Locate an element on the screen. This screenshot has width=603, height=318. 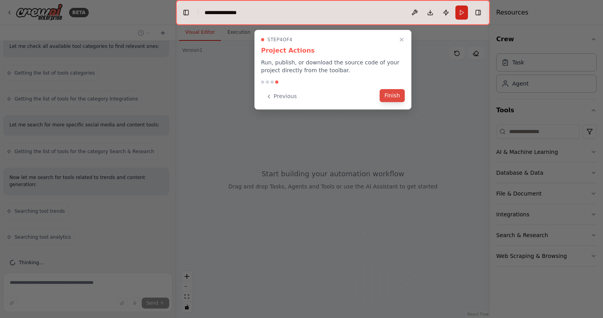
button: Finish is located at coordinates (392, 95).